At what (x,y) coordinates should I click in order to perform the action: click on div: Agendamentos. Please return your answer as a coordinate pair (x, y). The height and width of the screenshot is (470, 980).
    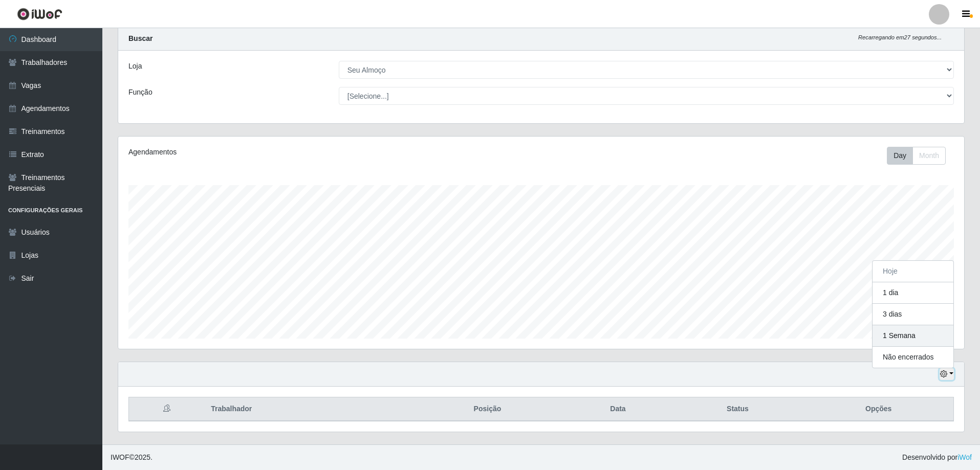
    Looking at the image, I should click on (296, 152).